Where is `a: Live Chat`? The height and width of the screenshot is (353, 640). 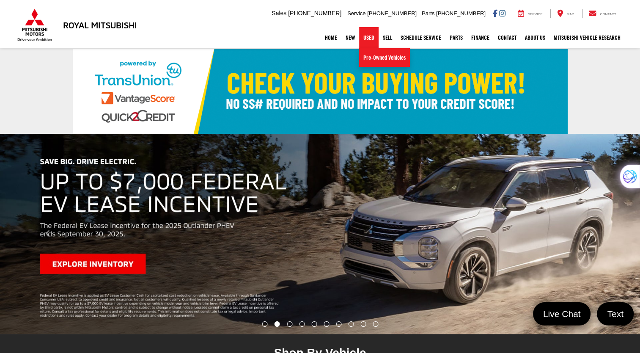 a: Live Chat is located at coordinates (561, 313).